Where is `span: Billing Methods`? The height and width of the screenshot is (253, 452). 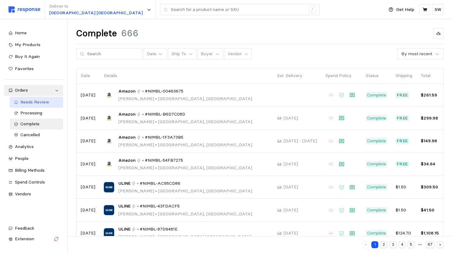
span: Billing Methods is located at coordinates (30, 170).